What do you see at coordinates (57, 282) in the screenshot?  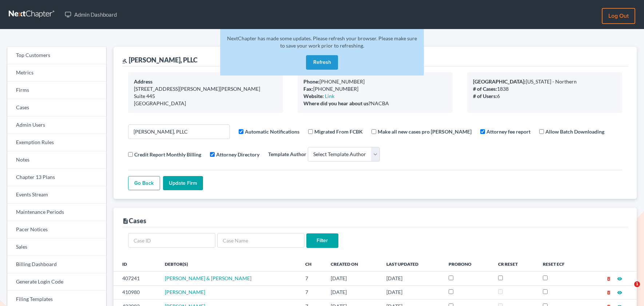 I see `a: Generate Login Code` at bounding box center [57, 282].